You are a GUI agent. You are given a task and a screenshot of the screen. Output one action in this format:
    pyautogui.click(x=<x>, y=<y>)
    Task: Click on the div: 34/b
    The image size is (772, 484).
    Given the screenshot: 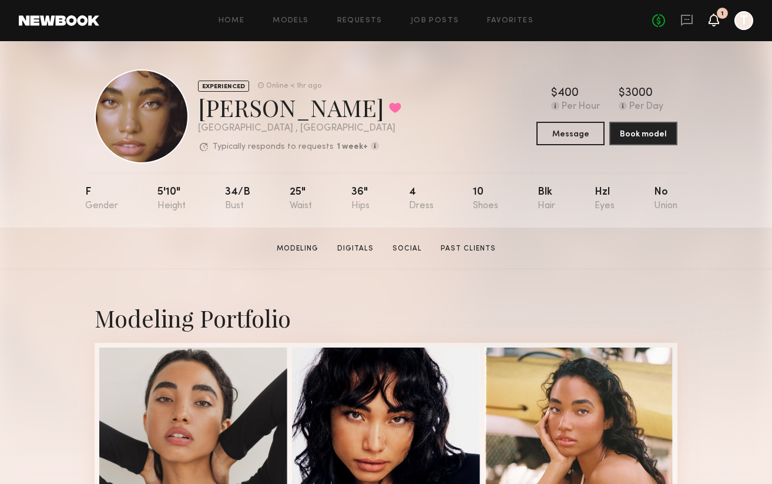 What is the action you would take?
    pyautogui.click(x=237, y=199)
    